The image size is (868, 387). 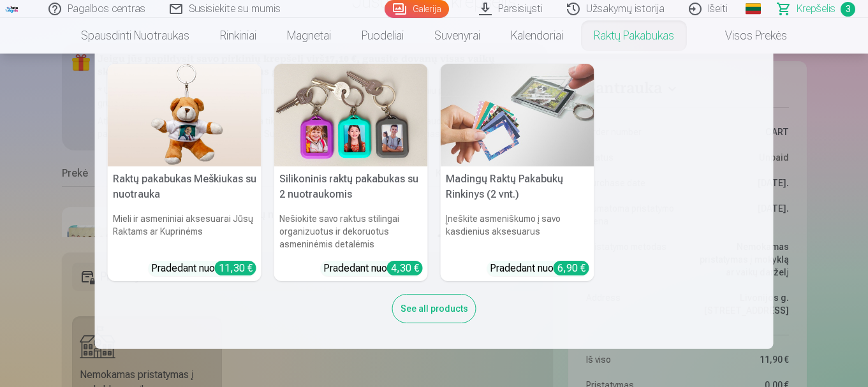 I want to click on a: Visos prekės, so click(x=745, y=36).